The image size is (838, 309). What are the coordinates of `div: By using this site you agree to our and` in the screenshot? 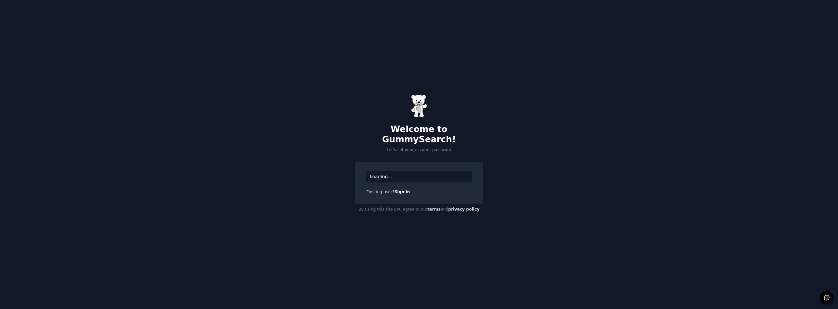 It's located at (419, 210).